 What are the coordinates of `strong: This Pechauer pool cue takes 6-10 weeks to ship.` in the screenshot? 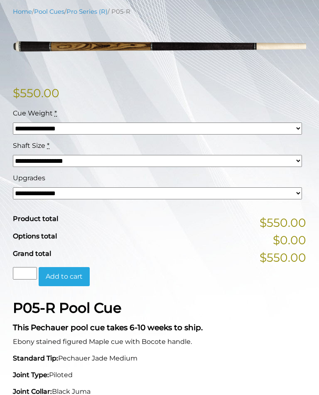 It's located at (108, 327).